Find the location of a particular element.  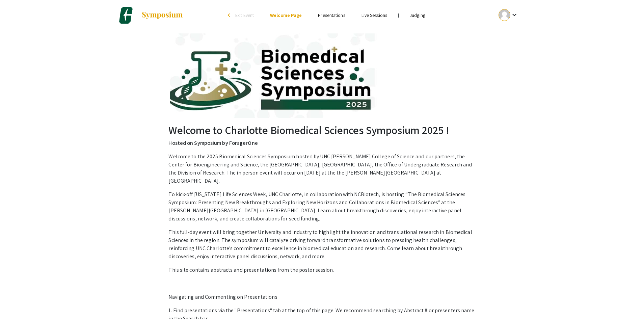

p: Navigating and Commenting on Presentations is located at coordinates (321, 297).